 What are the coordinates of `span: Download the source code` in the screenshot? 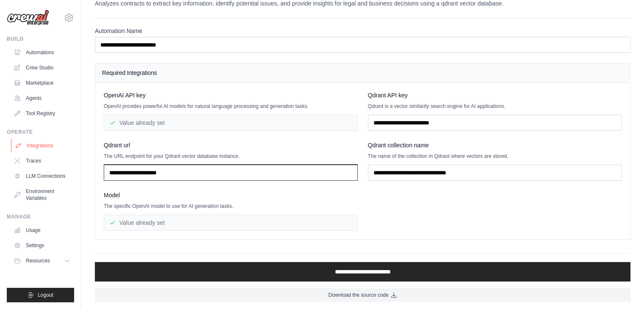 It's located at (358, 295).